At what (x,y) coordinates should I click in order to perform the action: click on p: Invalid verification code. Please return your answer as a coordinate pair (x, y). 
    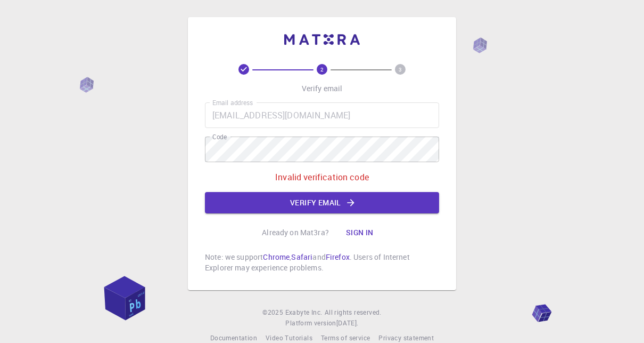
    Looking at the image, I should click on (322, 177).